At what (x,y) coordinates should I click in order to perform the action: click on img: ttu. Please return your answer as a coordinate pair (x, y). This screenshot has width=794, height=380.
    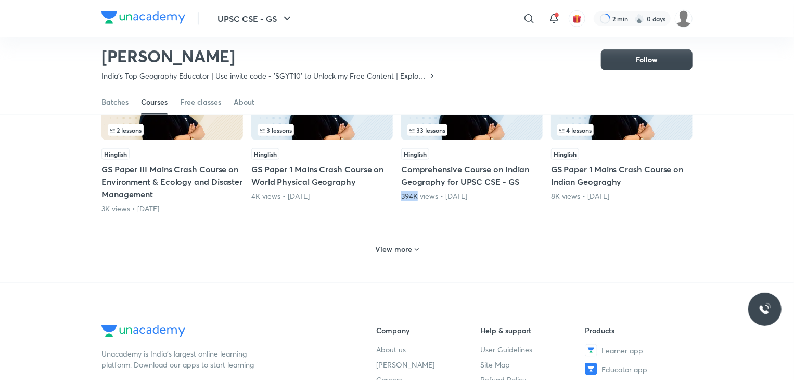
    Looking at the image, I should click on (765, 309).